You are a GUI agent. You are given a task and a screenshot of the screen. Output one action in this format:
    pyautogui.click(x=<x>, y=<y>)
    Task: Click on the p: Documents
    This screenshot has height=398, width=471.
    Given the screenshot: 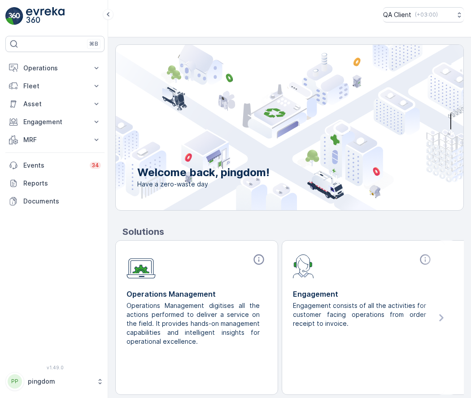 What is the action you would take?
    pyautogui.click(x=62, y=201)
    